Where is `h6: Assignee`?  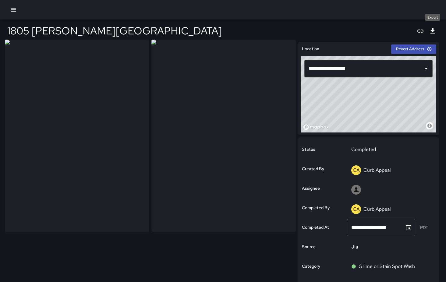
h6: Assignee is located at coordinates (311, 189).